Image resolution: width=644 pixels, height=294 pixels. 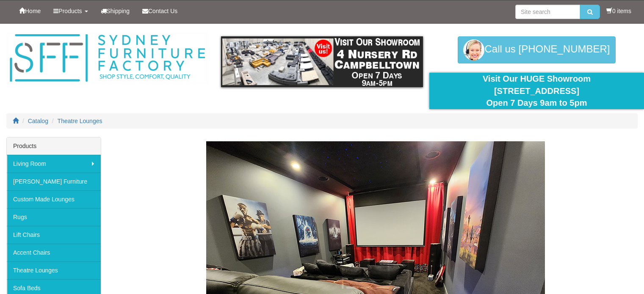 I want to click on a: Accent Chairs, so click(x=54, y=252).